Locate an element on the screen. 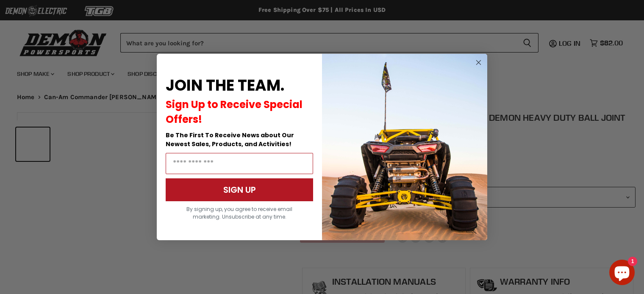 The width and height of the screenshot is (644, 294). span: By signing up, you agree to receive email marketing. Unsubscribe at any time. is located at coordinates (239, 213).